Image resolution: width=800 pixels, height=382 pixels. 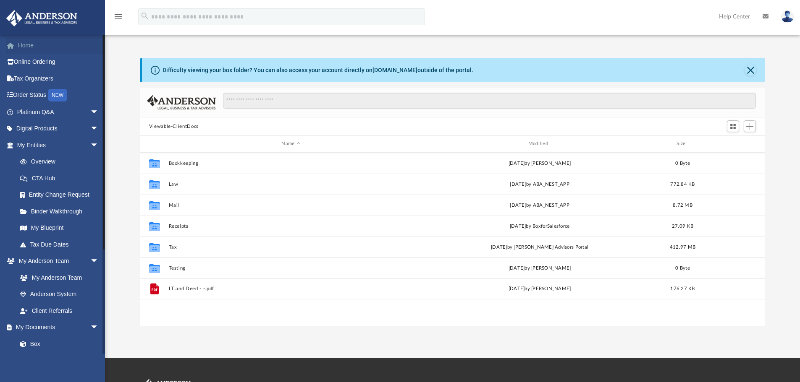 I want to click on button: Law, so click(x=290, y=184).